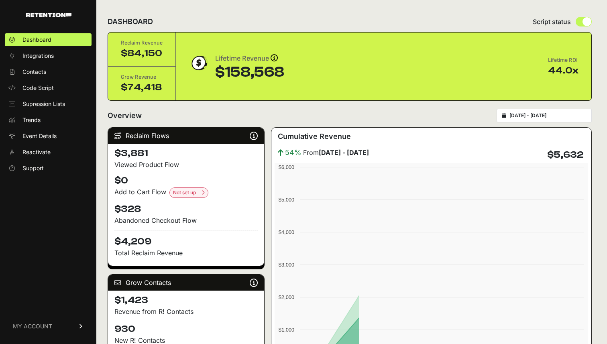 The height and width of the screenshot is (344, 607). What do you see at coordinates (142, 77) in the screenshot?
I see `div: Grow Revenue` at bounding box center [142, 77].